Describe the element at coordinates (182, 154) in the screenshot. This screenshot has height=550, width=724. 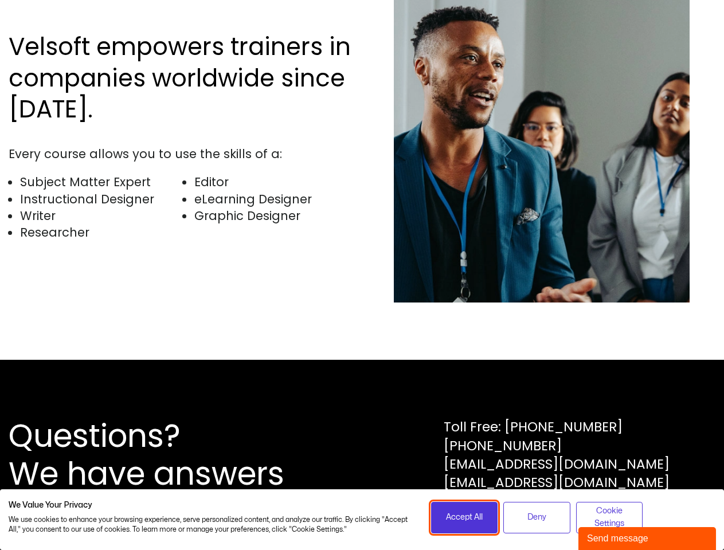
I see `div: Every course allows you to use the skills of a:` at that location.